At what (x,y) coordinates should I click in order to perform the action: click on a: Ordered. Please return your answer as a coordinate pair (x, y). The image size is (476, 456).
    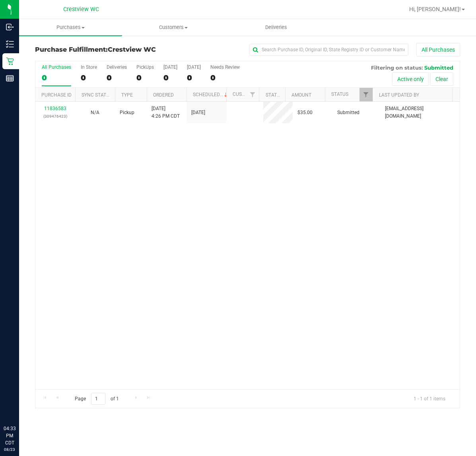
    Looking at the image, I should click on (164, 95).